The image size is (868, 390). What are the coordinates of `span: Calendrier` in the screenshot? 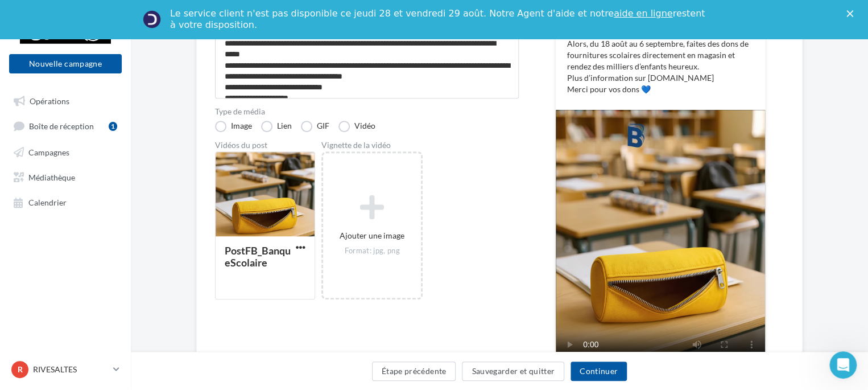 It's located at (47, 202).